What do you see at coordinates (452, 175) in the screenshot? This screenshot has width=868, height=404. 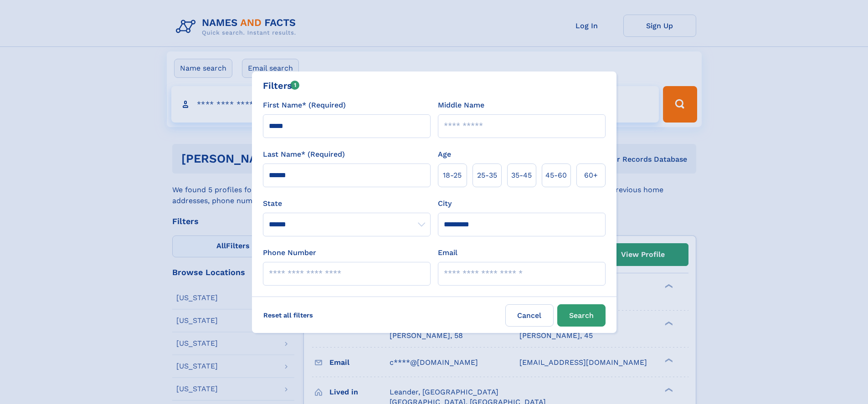 I see `span: 18‑25` at bounding box center [452, 175].